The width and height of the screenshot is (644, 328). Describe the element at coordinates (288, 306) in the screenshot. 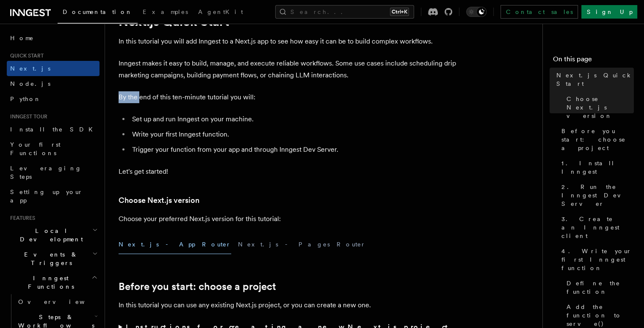

I see `p: In this tutorial you can use any existing Next.js project, or you can create a new one.` at that location.